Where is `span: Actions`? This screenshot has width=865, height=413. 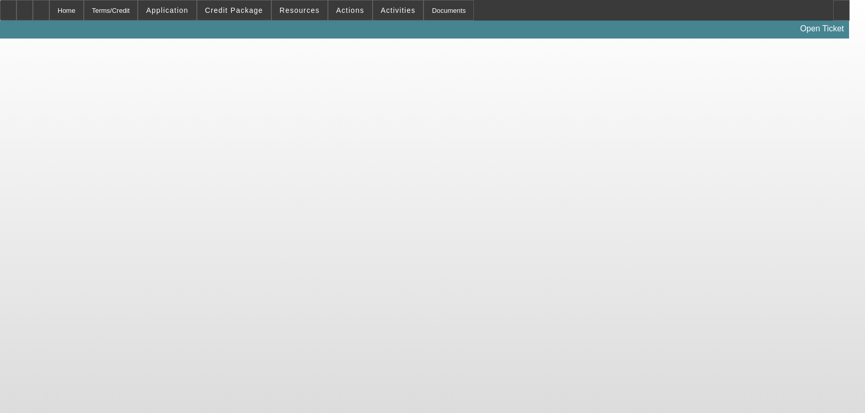
span: Actions is located at coordinates (350, 10).